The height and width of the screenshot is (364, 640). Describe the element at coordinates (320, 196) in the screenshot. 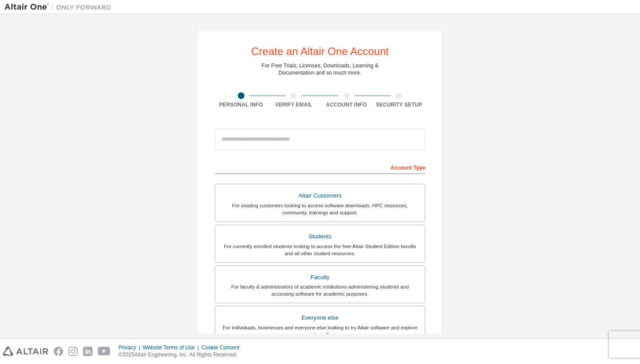

I see `div: Altair Customers` at that location.